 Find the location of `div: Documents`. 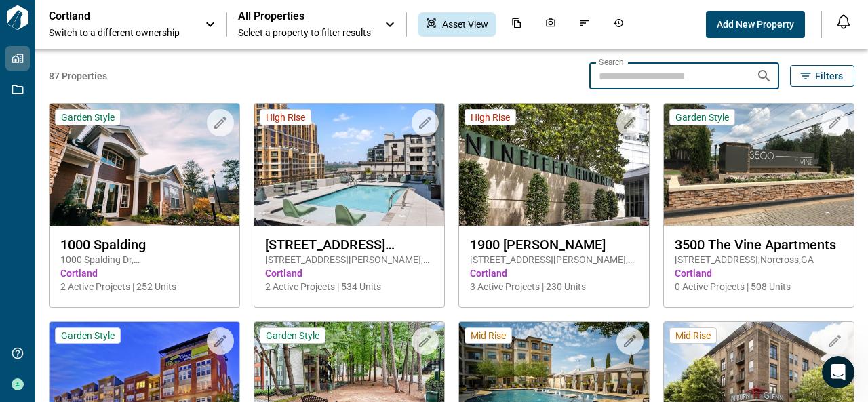

div: Documents is located at coordinates (517, 24).